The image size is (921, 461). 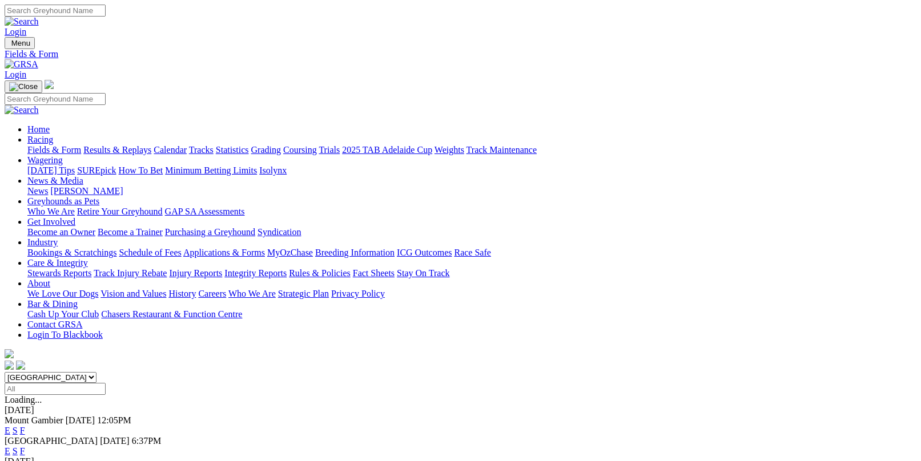 I want to click on input: Select date, so click(x=55, y=389).